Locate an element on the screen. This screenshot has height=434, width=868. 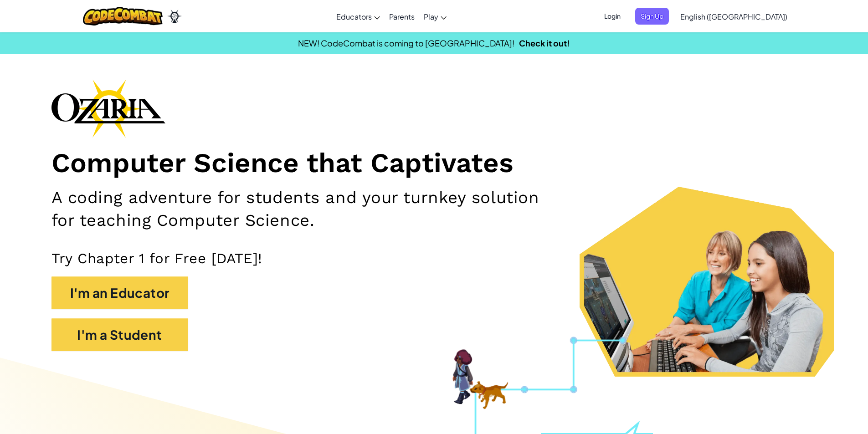
img: Ozaria branding logo is located at coordinates (108, 108).